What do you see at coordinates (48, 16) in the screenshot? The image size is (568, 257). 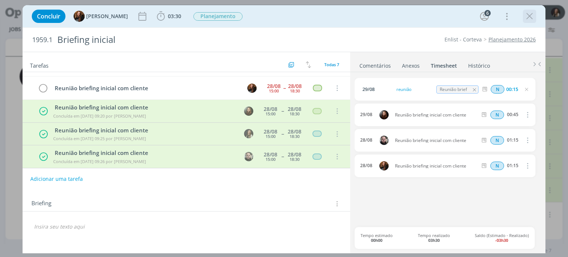 I see `span: Concluir` at bounding box center [48, 16].